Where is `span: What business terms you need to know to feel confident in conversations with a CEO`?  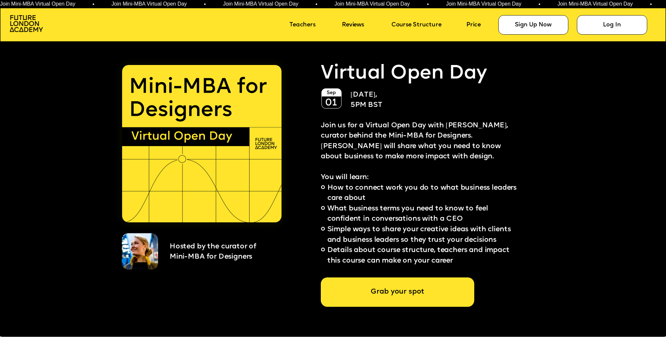 span: What business terms you need to know to feel confident in conversations with a CEO is located at coordinates (408, 214).